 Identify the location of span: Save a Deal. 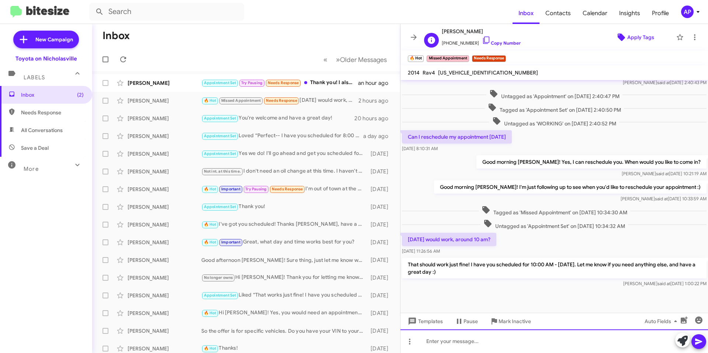
(35, 148).